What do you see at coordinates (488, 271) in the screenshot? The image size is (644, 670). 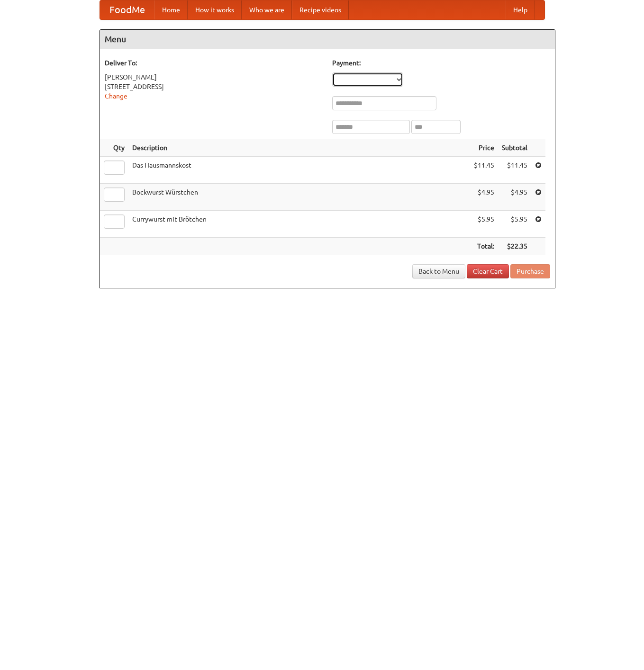 I see `a: Clear Cart` at bounding box center [488, 271].